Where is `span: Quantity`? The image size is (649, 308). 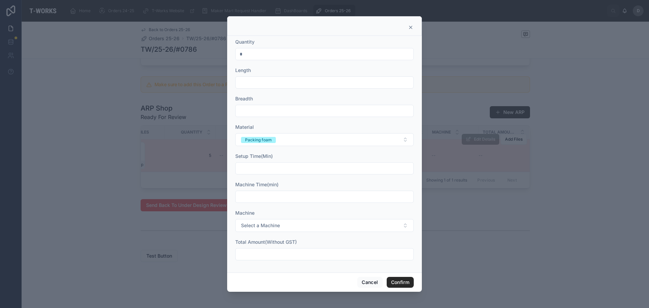
span: Quantity is located at coordinates (245, 42).